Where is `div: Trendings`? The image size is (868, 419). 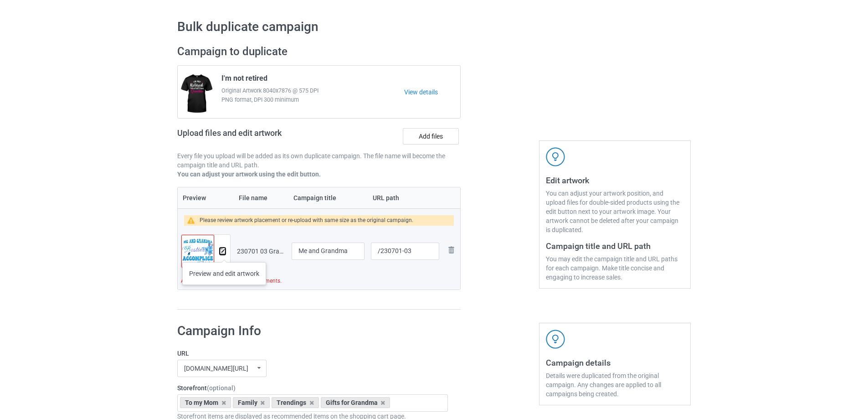 div: Trendings is located at coordinates (295, 402).